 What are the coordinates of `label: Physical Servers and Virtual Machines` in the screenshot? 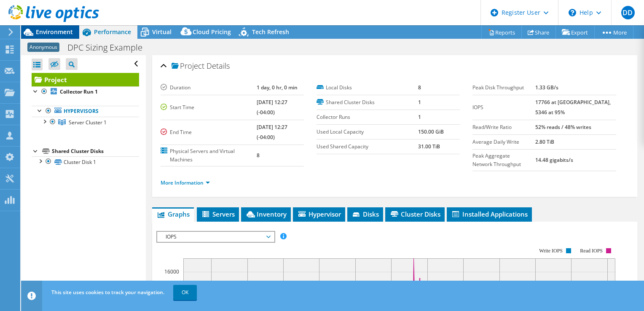 It's located at (209, 155).